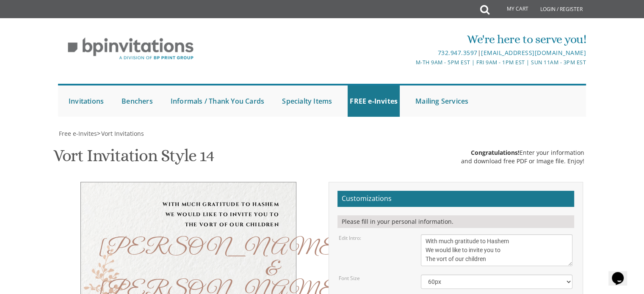  I want to click on label: Edit Intro:, so click(350, 238).